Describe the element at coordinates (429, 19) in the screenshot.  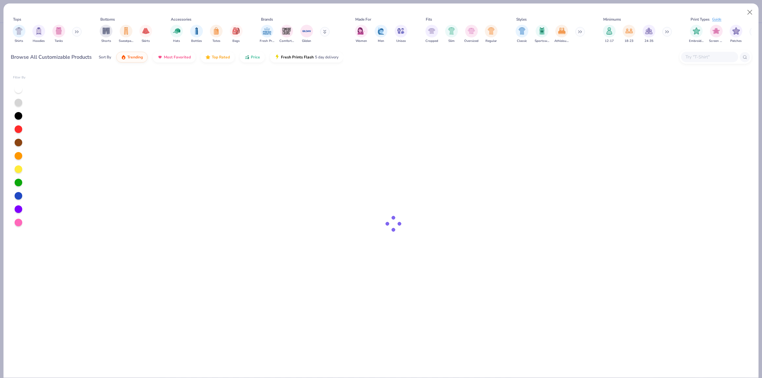
I see `div: Fits` at that location.